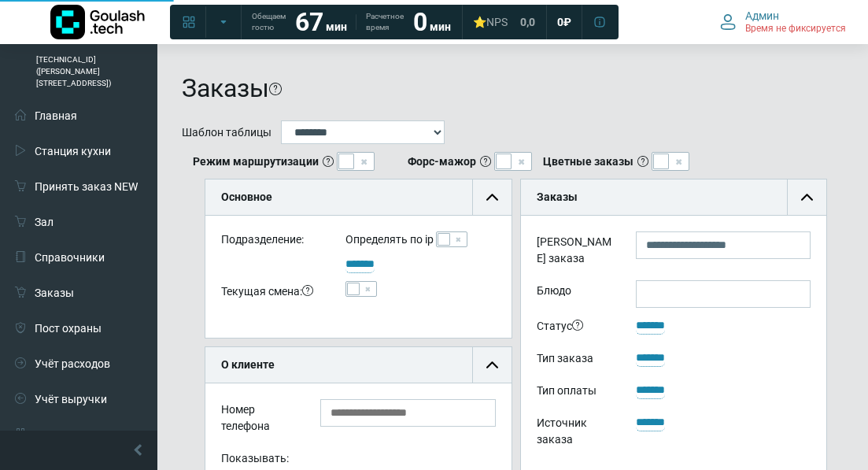 This screenshot has width=868, height=470. I want to click on b: Форс-мажор, so click(441, 161).